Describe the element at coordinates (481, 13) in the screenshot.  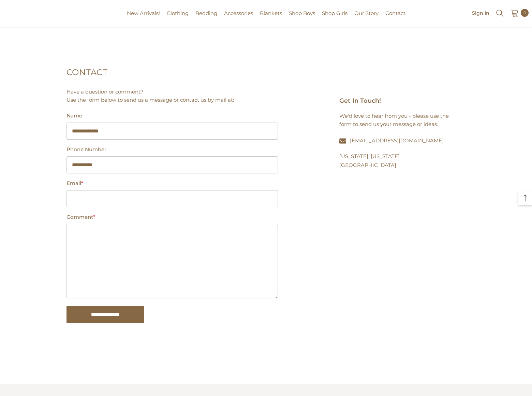
I see `a: Sign In` at that location.